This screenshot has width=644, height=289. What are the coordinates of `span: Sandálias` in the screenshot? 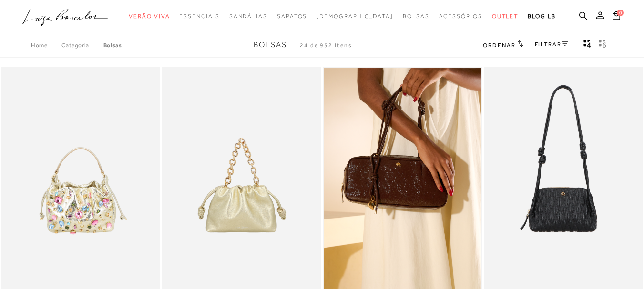 It's located at (248, 16).